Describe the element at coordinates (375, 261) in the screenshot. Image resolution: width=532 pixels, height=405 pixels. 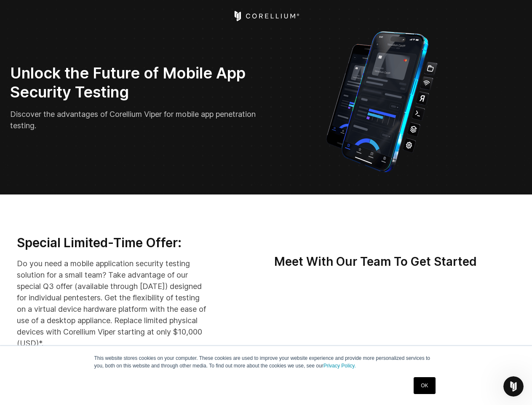
I see `strong: Meet With Our Team To Get Started` at that location.